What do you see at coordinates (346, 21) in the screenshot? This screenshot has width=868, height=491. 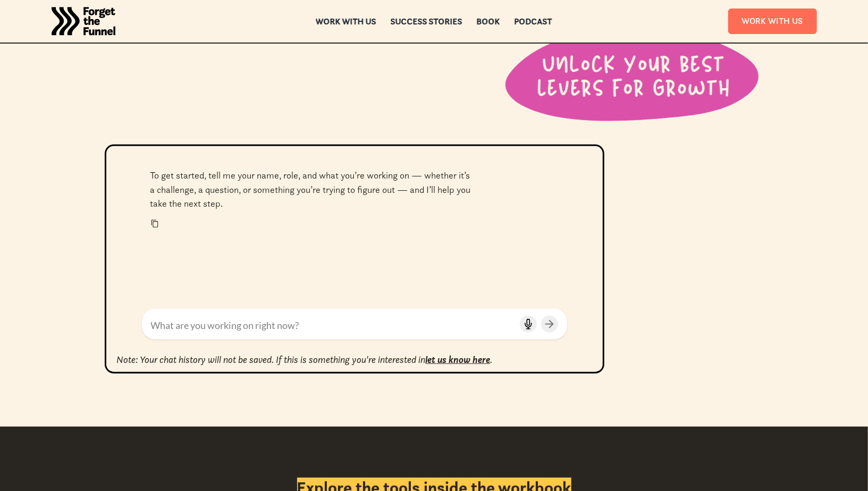 I see `a: Work with us` at bounding box center [346, 21].